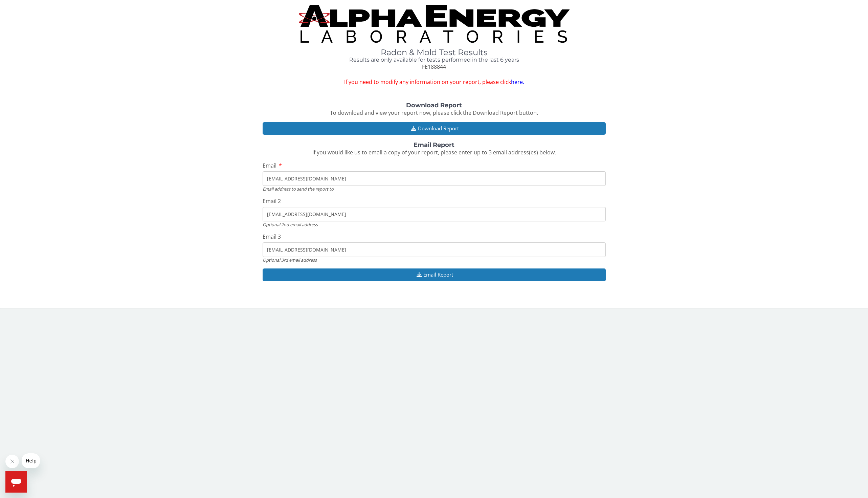  I want to click on div: Email address to send the report to, so click(434, 189).